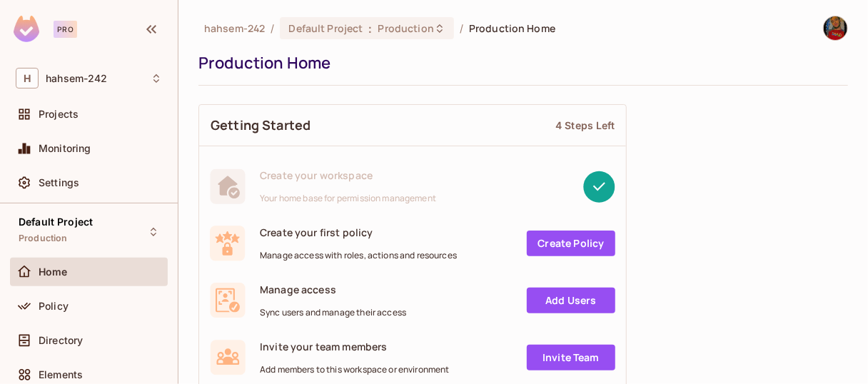 Image resolution: width=868 pixels, height=384 pixels. I want to click on img: SReyMgAAAABJRU5ErkJggg==, so click(27, 28).